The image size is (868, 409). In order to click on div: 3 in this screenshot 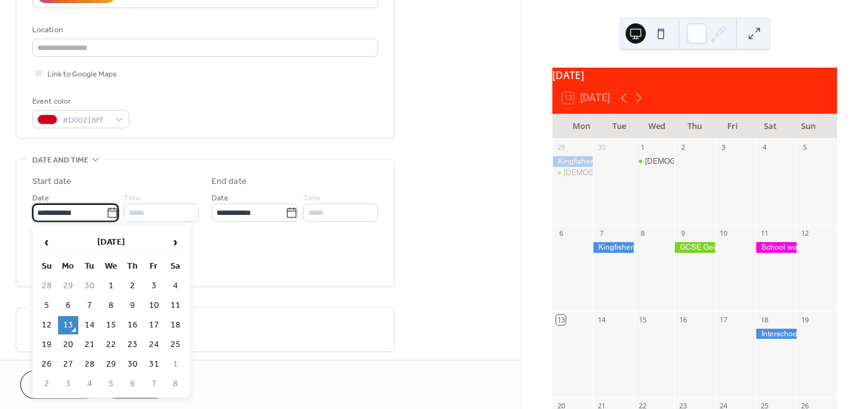, I will do `click(724, 147)`.